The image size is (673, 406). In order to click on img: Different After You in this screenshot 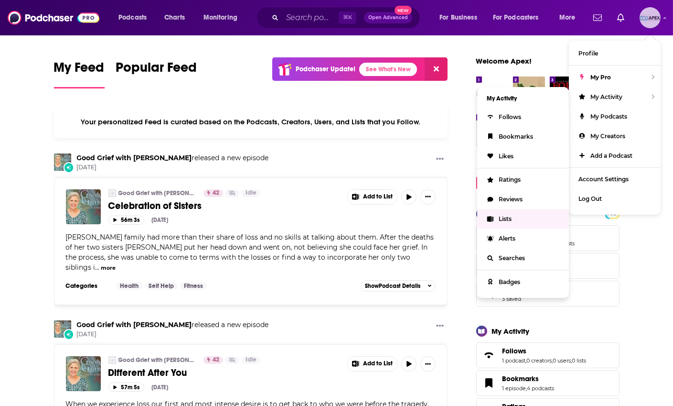, I will do `click(83, 373)`.